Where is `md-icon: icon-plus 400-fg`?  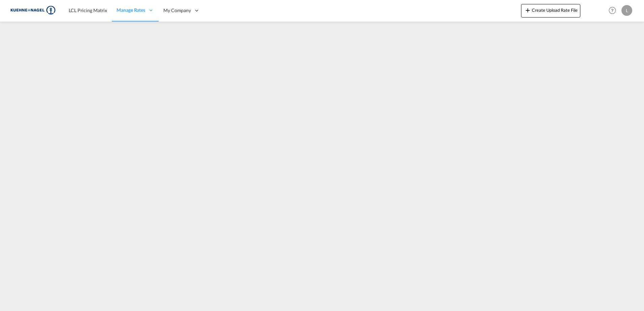 md-icon: icon-plus 400-fg is located at coordinates (527, 10).